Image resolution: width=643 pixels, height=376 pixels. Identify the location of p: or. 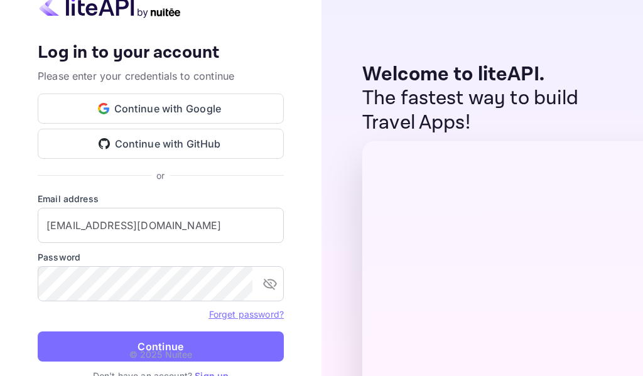
(160, 175).